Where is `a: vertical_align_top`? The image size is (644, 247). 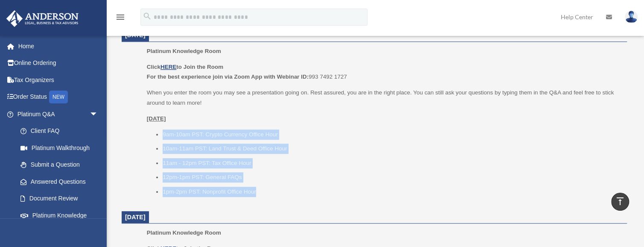 a: vertical_align_top is located at coordinates (620, 202).